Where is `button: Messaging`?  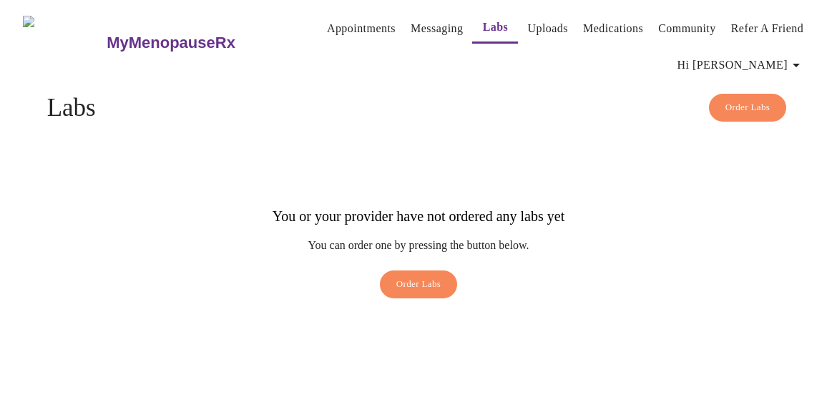
button: Messaging is located at coordinates (436, 29).